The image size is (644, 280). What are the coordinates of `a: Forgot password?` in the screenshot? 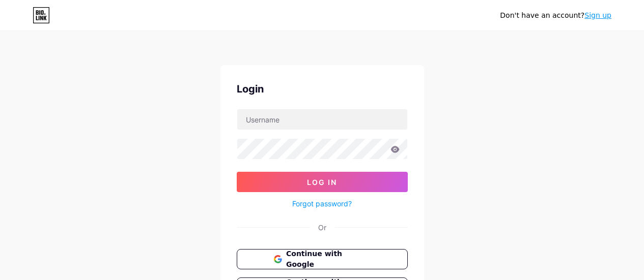 It's located at (322, 203).